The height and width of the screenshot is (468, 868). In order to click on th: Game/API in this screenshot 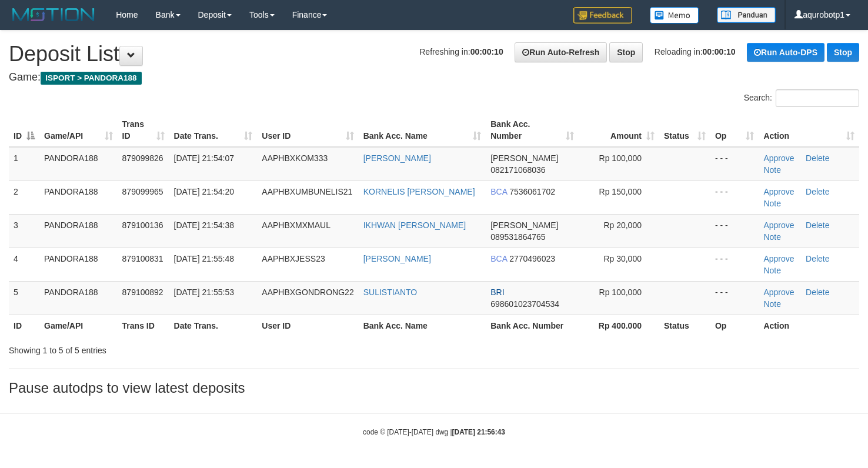, I will do `click(78, 325)`.